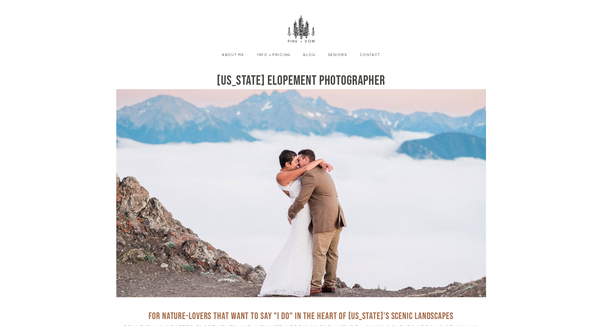 This screenshot has height=326, width=602. Describe the element at coordinates (370, 55) in the screenshot. I see `a: Contact` at that location.